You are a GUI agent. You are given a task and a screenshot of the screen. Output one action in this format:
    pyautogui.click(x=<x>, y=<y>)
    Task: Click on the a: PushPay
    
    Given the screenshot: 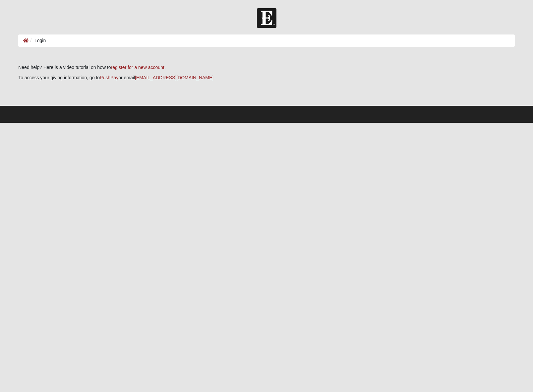 What is the action you would take?
    pyautogui.click(x=109, y=78)
    